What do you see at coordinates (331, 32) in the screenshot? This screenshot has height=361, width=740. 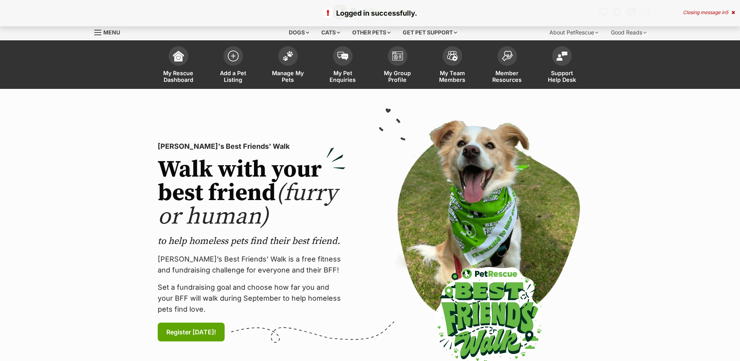 I see `div: Cats` at bounding box center [331, 32].